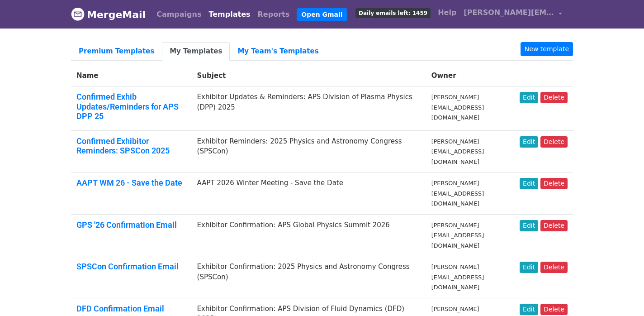 Image resolution: width=644 pixels, height=316 pixels. What do you see at coordinates (127, 225) in the screenshot?
I see `a: GPS '26 Confirmation Email` at bounding box center [127, 225].